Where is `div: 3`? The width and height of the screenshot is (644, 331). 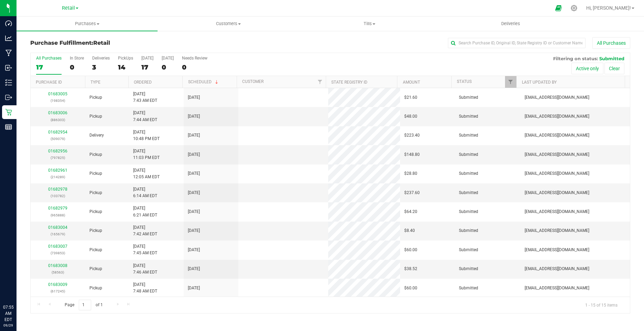 div: 3 is located at coordinates (101, 67).